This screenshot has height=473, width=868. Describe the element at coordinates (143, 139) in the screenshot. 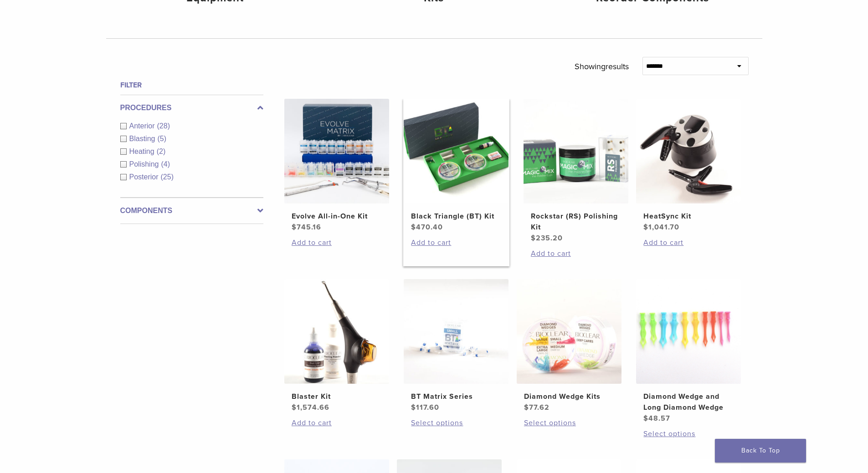

I see `span: Blasting` at that location.